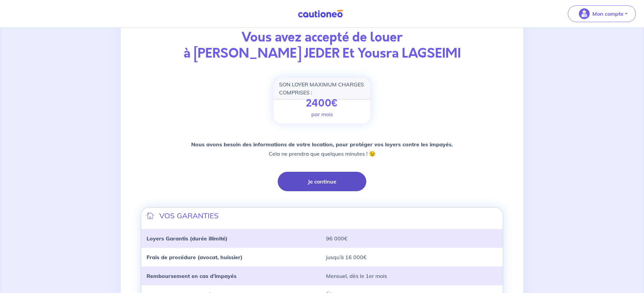 The image size is (644, 293). Describe the element at coordinates (584, 14) in the screenshot. I see `img: illu_account_valid_menu.svg` at that location.